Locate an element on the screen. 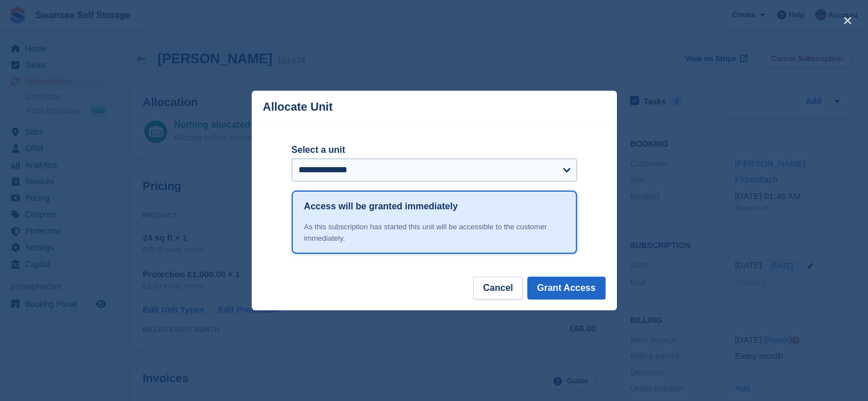  div: As this subscription has started this unit will be accessible to the customer immediately. is located at coordinates (434, 232).